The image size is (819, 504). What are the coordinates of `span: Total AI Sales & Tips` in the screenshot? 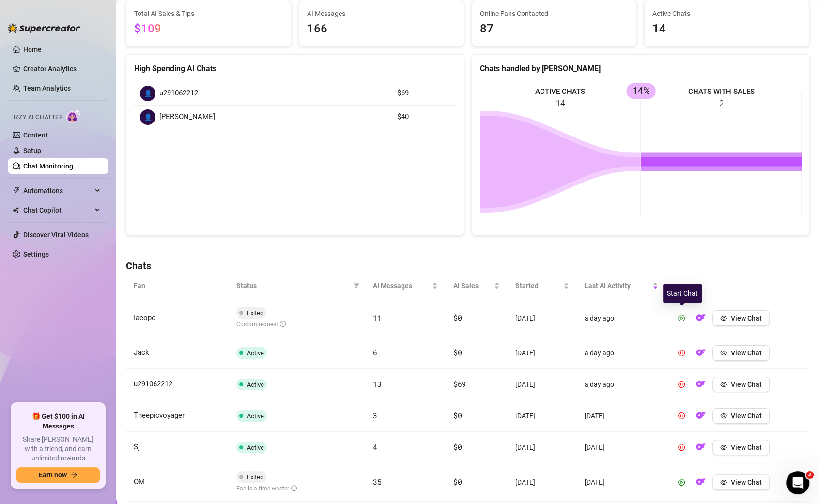 It's located at (208, 13).